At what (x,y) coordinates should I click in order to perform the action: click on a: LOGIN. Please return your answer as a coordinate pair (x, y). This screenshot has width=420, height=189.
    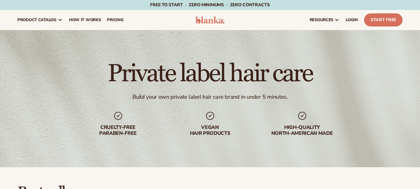
    Looking at the image, I should click on (352, 20).